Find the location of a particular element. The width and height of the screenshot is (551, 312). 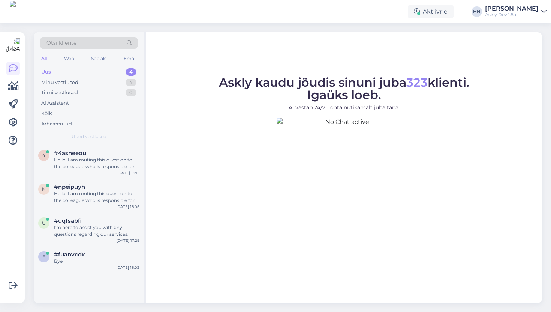

div: Tiimi vestlused is located at coordinates (60, 93).